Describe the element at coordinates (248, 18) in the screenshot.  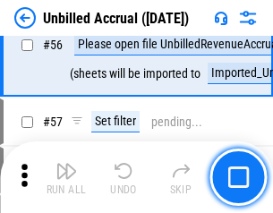
I see `img: Settings menu` at that location.